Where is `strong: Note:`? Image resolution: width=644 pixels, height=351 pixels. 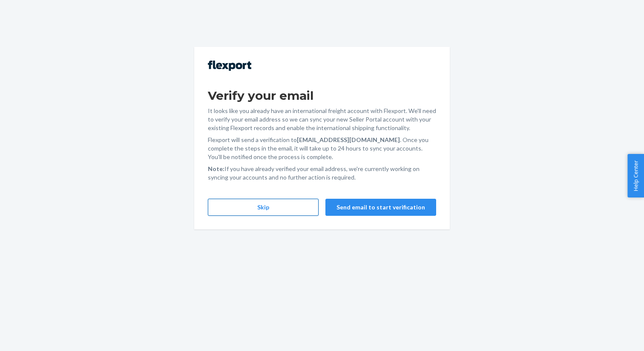
strong: Note: is located at coordinates (216, 169).